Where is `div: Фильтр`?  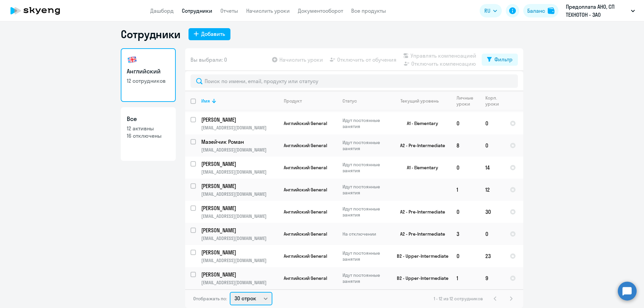
div: Фильтр is located at coordinates (503, 59).